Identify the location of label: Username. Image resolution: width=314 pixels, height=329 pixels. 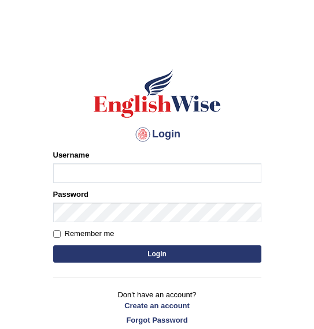
(71, 155).